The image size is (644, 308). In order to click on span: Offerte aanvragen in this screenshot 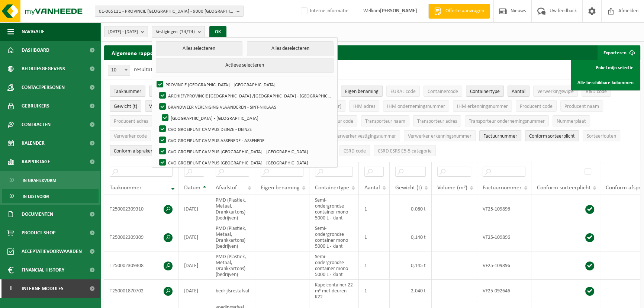, I will do `click(465, 11)`.